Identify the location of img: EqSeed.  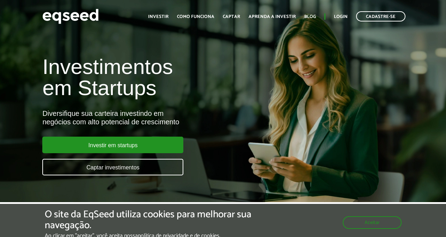
(70, 16).